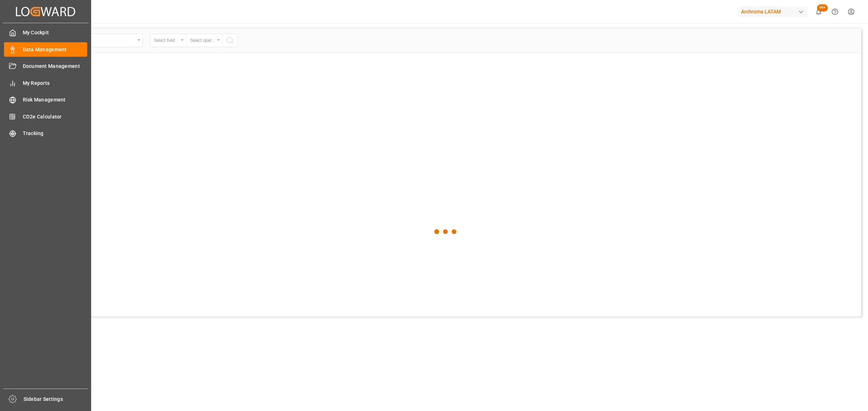 Image resolution: width=868 pixels, height=411 pixels. I want to click on button: Help Center, so click(835, 12).